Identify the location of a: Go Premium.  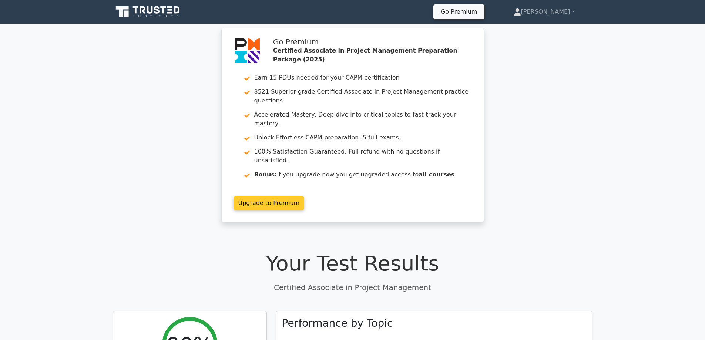
(459, 11).